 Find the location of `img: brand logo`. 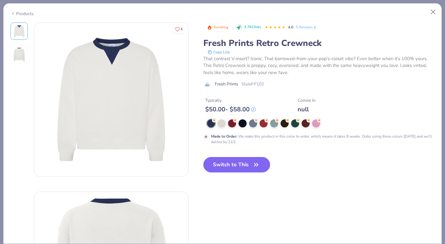

img: brand logo is located at coordinates (207, 85).